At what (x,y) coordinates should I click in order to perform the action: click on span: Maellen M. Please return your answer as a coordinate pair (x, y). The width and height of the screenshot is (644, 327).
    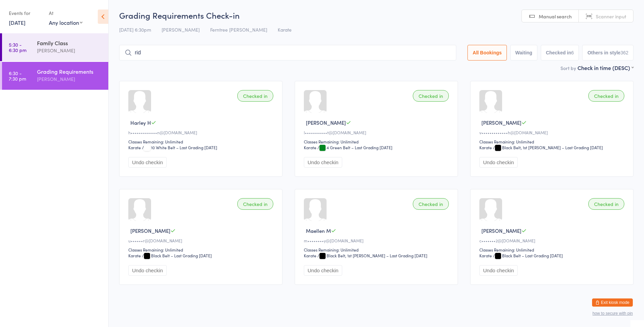
    Looking at the image, I should click on (318, 230).